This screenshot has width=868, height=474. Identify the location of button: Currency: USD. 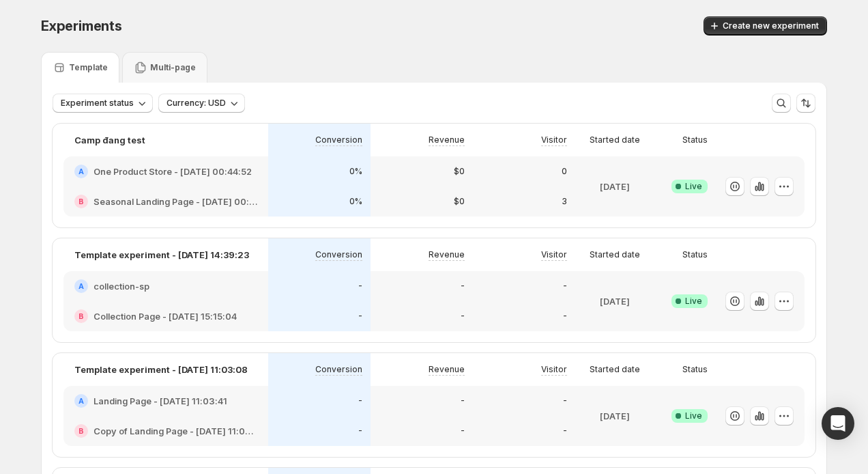
(201, 103).